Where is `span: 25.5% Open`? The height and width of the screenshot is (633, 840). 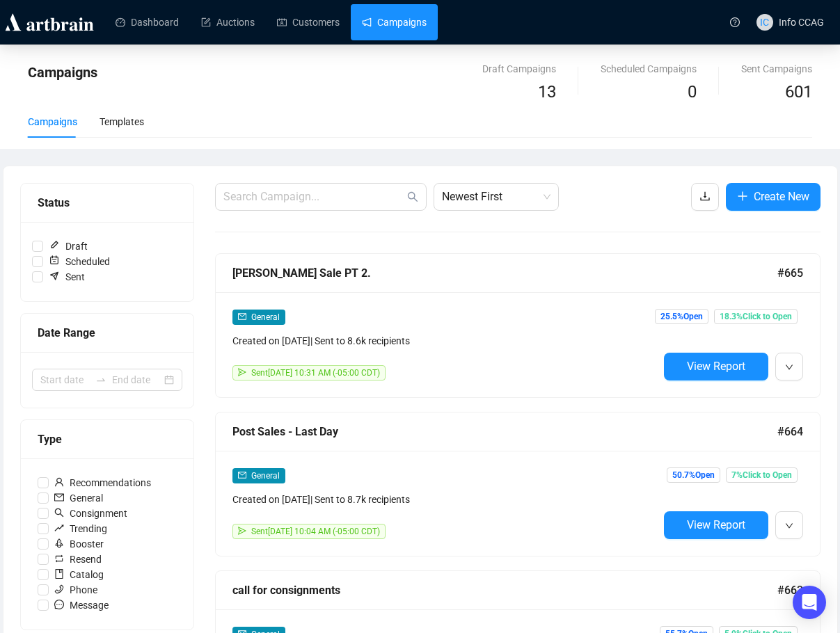 span: 25.5% Open is located at coordinates (682, 316).